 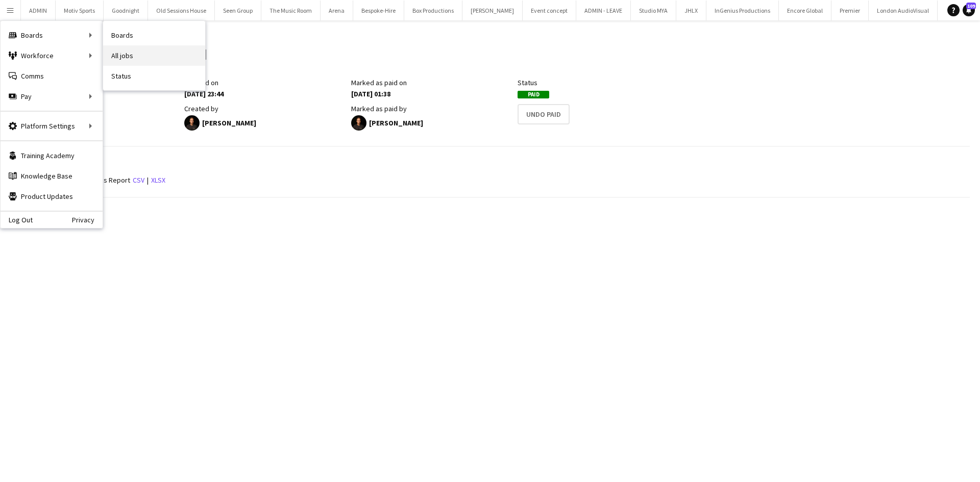 What do you see at coordinates (603, 10) in the screenshot?
I see `button: ADMIN - LEAVE` at bounding box center [603, 10].